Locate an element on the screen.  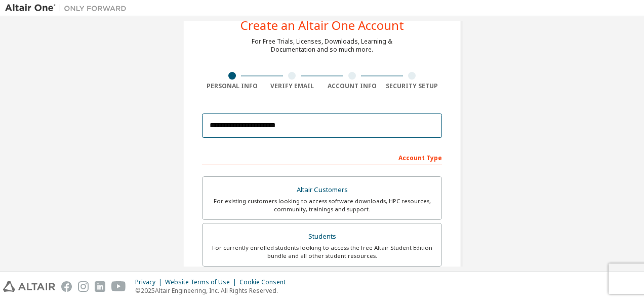
img: altair_logo.svg is located at coordinates (29, 286).